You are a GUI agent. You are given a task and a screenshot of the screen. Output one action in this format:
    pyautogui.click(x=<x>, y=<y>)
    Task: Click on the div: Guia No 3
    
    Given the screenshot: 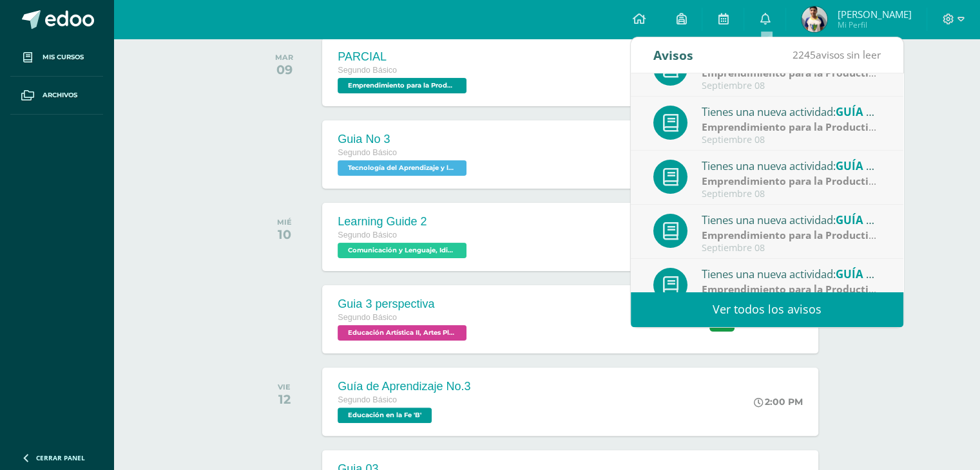 What is the action you would take?
    pyautogui.click(x=403, y=139)
    